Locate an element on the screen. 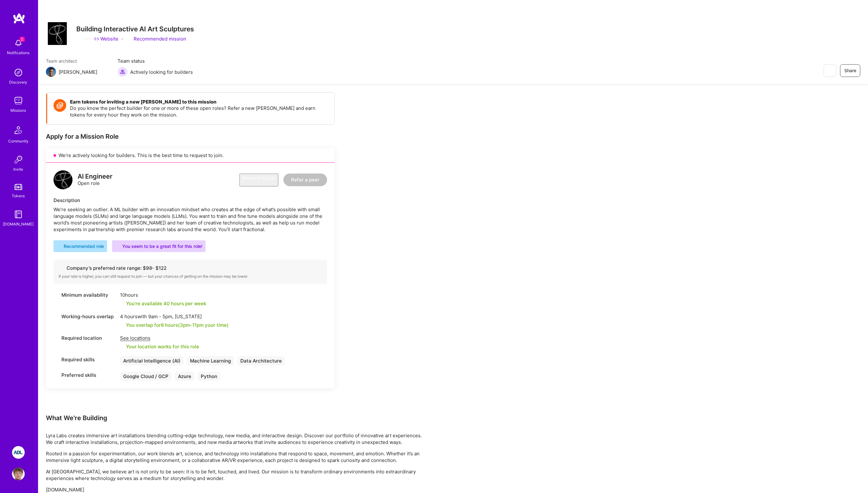  div: Preferred skills is located at coordinates (85, 375).